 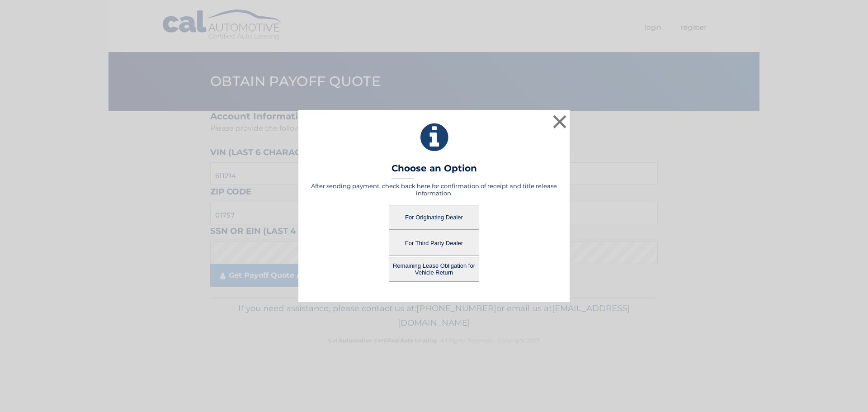 What do you see at coordinates (434, 217) in the screenshot?
I see `button: For Originating Dealer` at bounding box center [434, 217].